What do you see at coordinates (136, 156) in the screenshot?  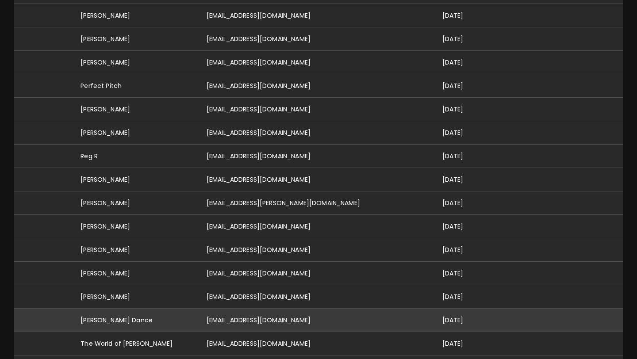 I see `td: Reg R` at bounding box center [136, 156].